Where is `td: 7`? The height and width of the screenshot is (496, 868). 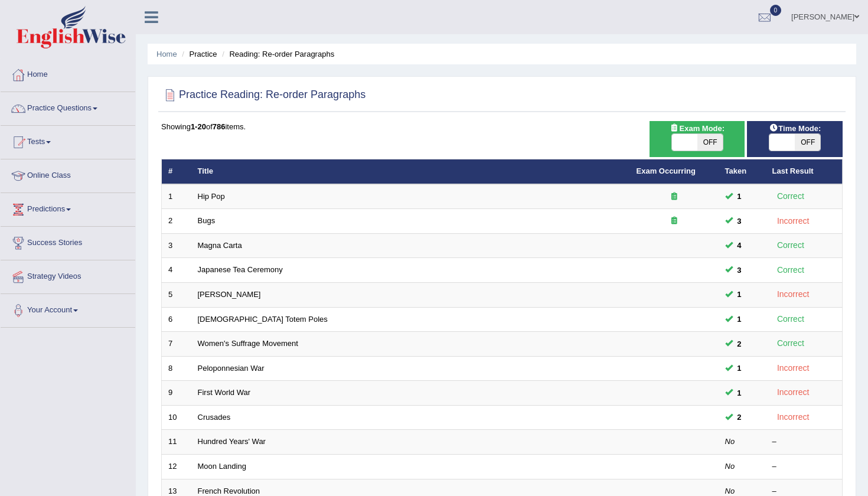
td: 7 is located at coordinates (176, 344).